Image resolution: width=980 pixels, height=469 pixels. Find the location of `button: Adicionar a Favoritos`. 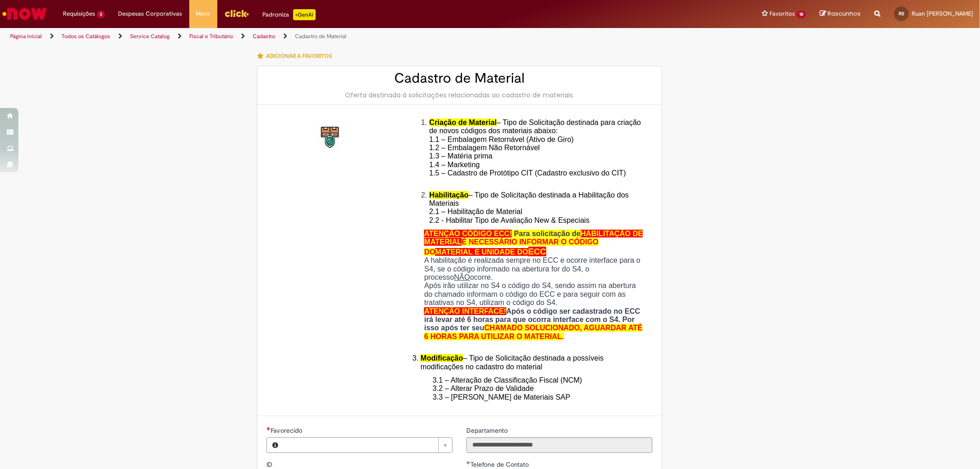

button: Adicionar a Favoritos is located at coordinates (297, 56).